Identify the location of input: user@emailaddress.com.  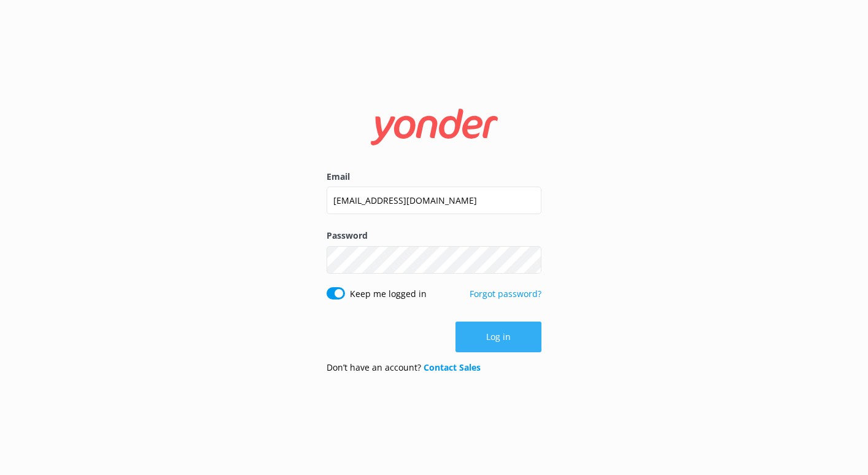
(434, 201).